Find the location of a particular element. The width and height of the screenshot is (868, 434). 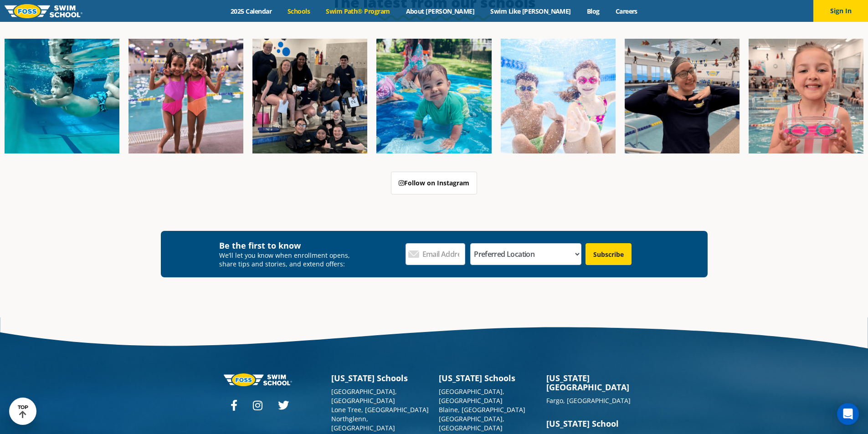

a: 2025 Calendar is located at coordinates (251, 11).